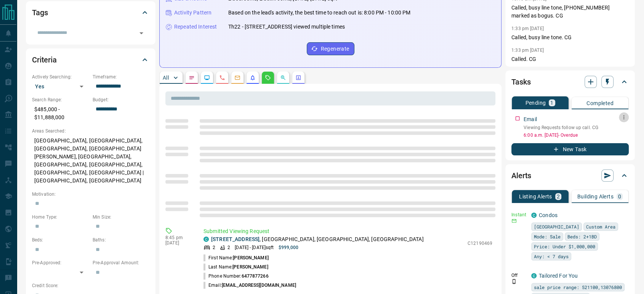 This screenshot has width=644, height=294. I want to click on h2: Tags, so click(40, 13).